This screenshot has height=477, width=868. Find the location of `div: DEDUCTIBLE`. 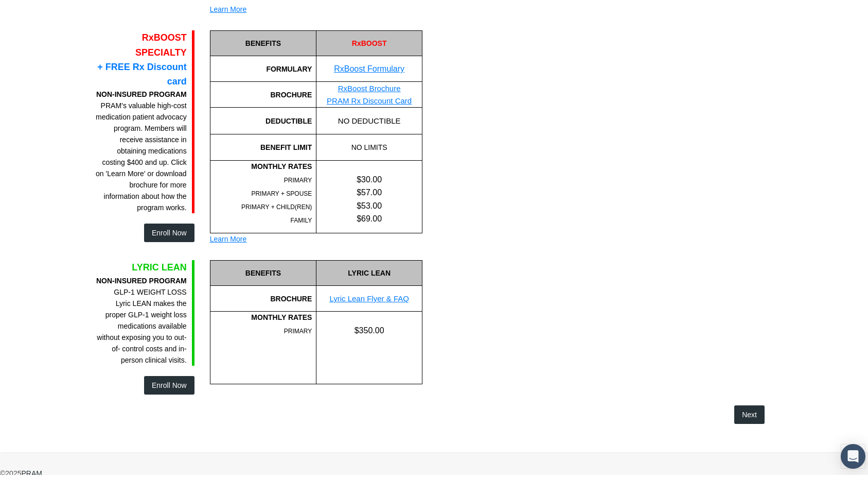

div: DEDUCTIBLE is located at coordinates (261, 119).